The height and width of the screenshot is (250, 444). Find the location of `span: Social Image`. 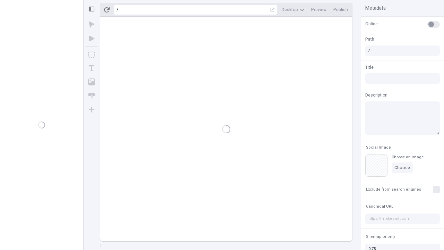

span: Social Image is located at coordinates (379, 147).